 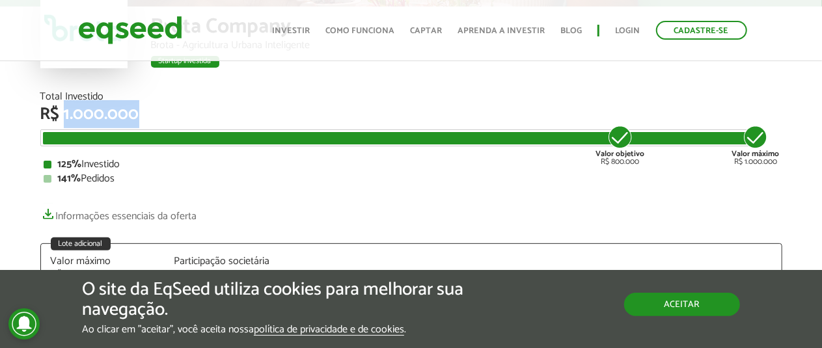 What do you see at coordinates (411, 97) in the screenshot?
I see `div: Total Investido` at bounding box center [411, 97].